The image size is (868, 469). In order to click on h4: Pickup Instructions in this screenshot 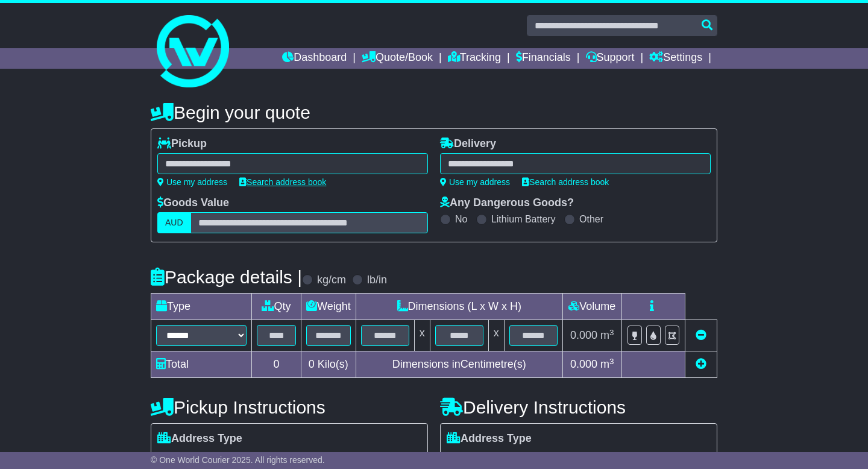, I will do `click(289, 407)`.